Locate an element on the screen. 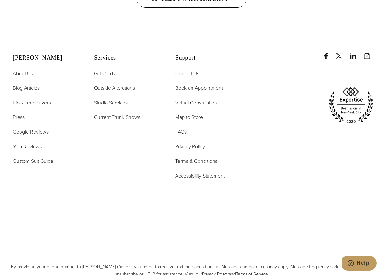  a: Accessibility Statement is located at coordinates (200, 176).